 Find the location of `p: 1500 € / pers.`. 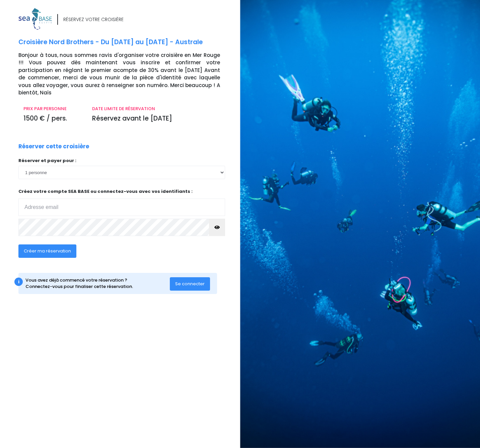

p: 1500 € / pers. is located at coordinates (53, 119).